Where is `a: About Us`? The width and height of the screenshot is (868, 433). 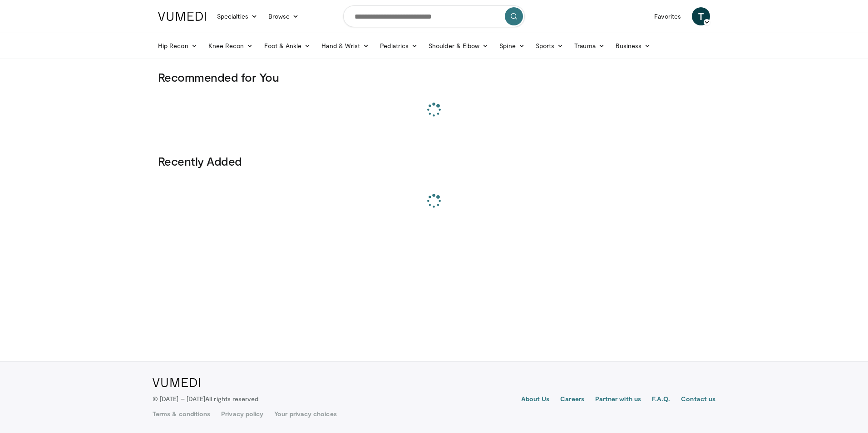 a: About Us is located at coordinates (535, 400).